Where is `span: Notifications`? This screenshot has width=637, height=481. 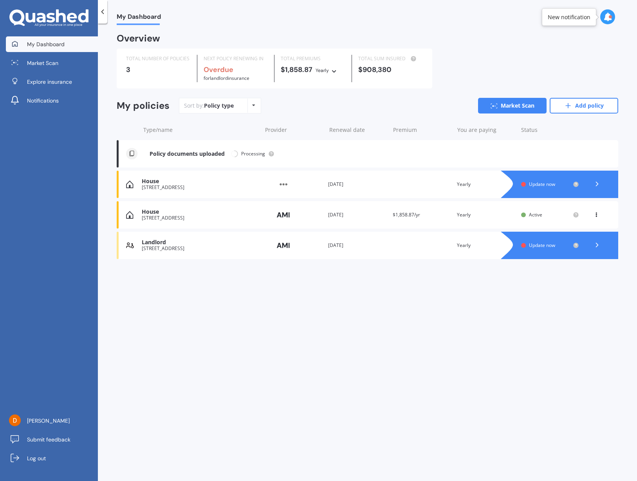
span: Notifications is located at coordinates (43, 101).